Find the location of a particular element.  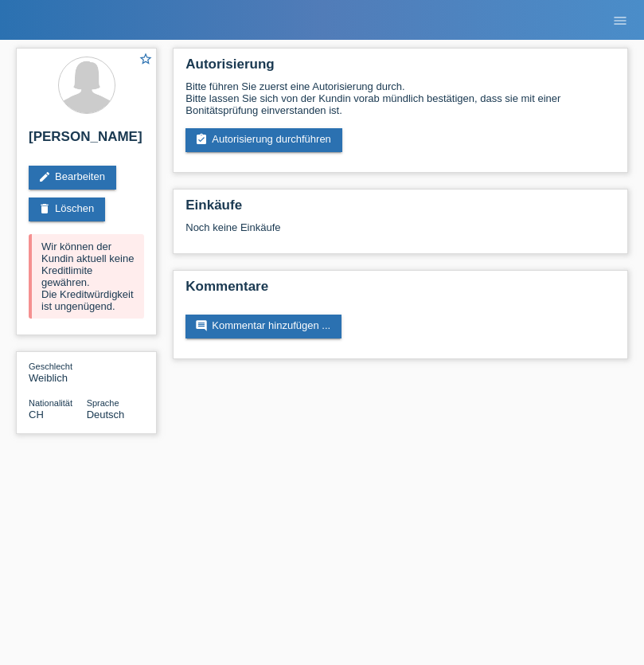

div: Noch keine Einkäufe is located at coordinates (401, 233).